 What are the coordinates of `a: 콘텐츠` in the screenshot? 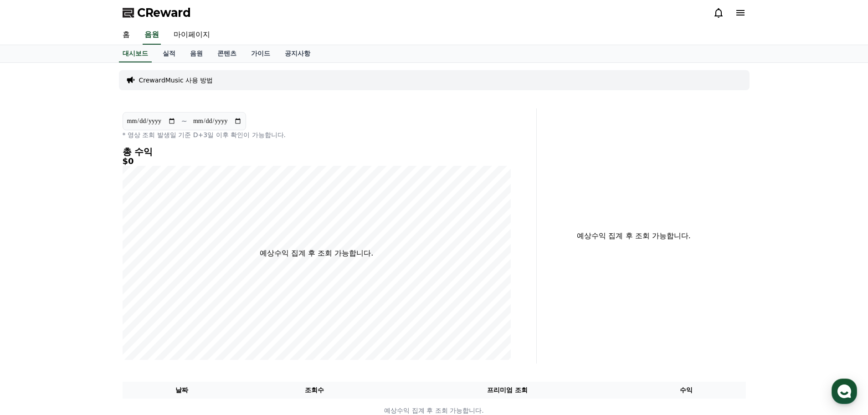 It's located at (227, 53).